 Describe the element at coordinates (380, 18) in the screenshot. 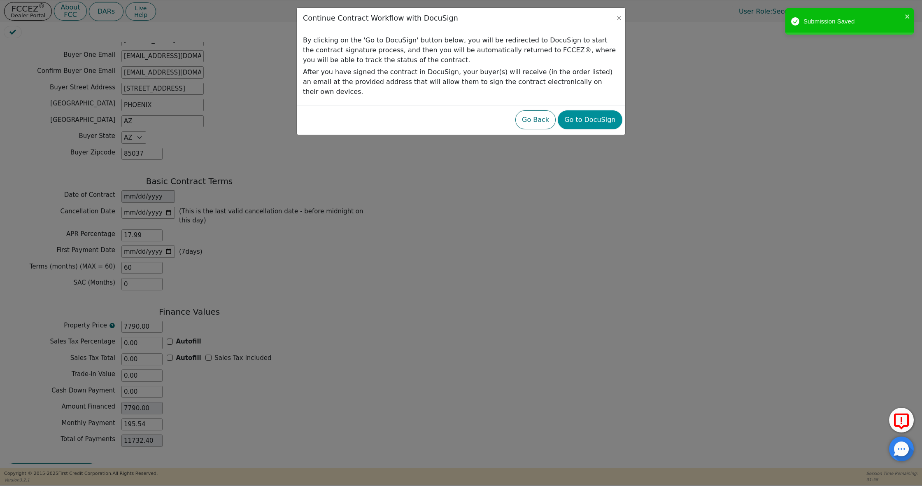

I see `h3: Continue Contract Workflow with DocuSign` at that location.